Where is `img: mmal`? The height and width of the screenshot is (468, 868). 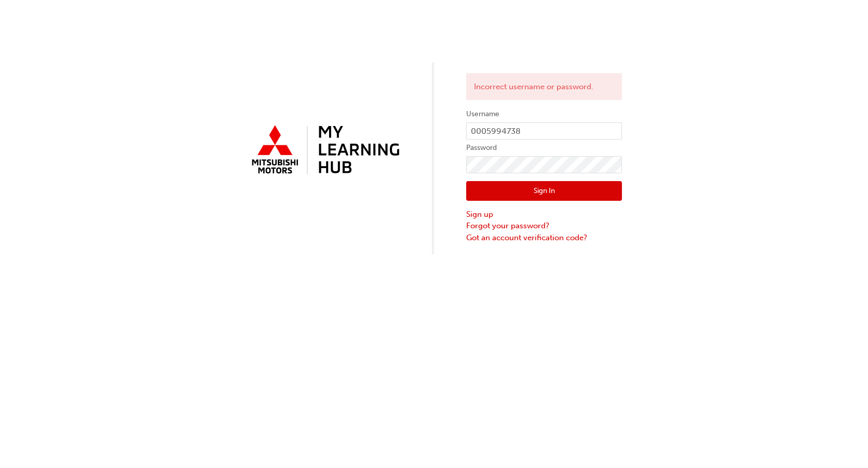 img: mmal is located at coordinates (324, 151).